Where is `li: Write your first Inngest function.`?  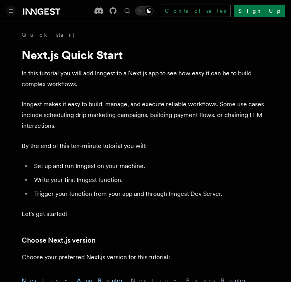 li: Write your first Inngest function. is located at coordinates (150, 180).